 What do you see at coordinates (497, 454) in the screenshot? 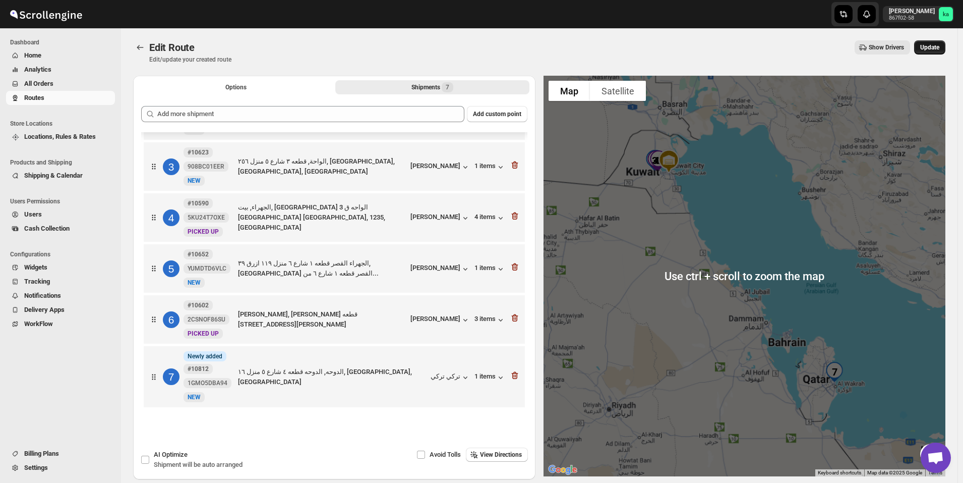
I see `button: View Directions` at bounding box center [497, 454].